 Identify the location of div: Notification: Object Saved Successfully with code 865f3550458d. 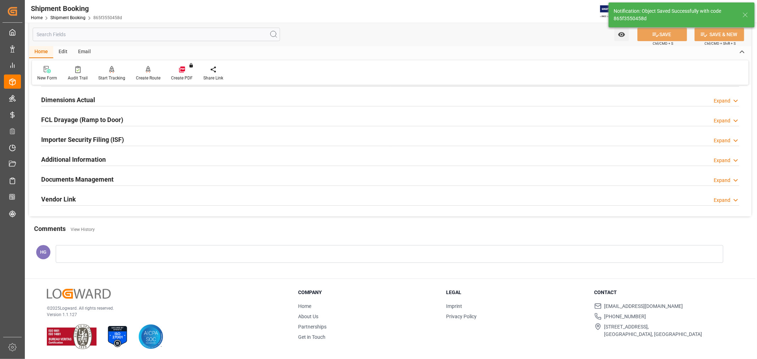
(675, 15).